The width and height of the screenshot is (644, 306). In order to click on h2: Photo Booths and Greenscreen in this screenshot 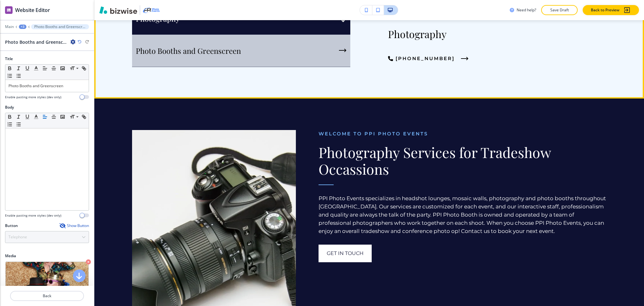, I will do `click(36, 42)`.